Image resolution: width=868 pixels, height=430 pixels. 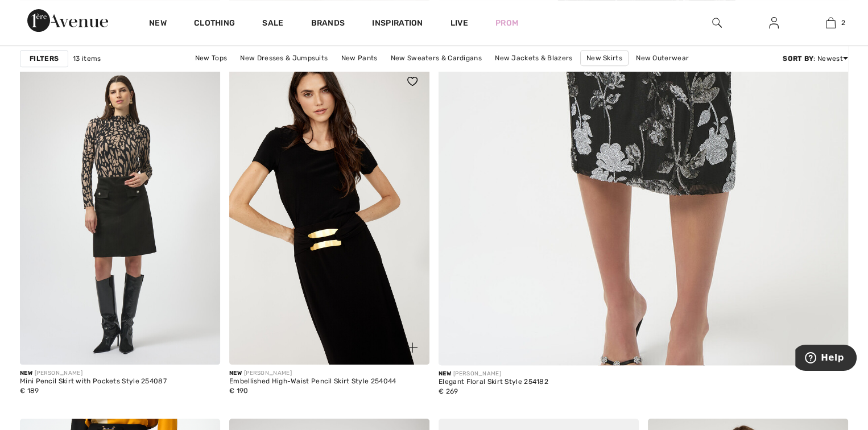 What do you see at coordinates (448, 392) in the screenshot?
I see `span: € 269` at bounding box center [448, 392].